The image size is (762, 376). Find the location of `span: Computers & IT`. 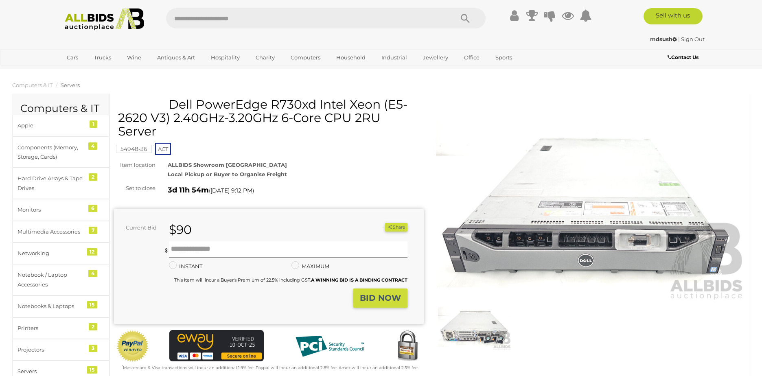

span: Computers & IT is located at coordinates (32, 85).